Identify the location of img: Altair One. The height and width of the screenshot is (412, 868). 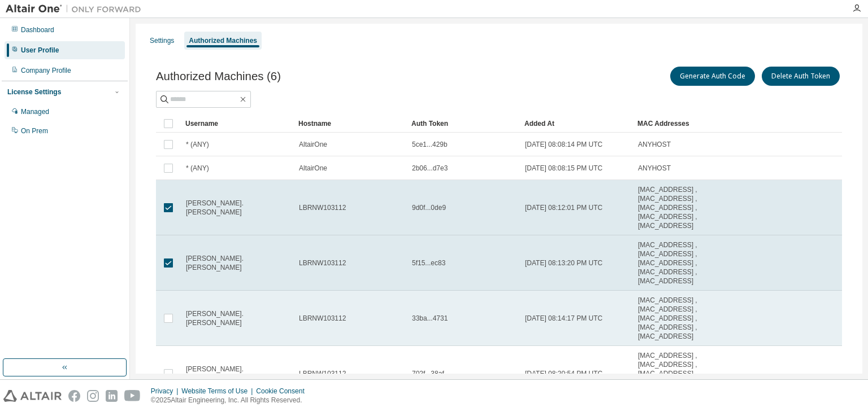
(76, 9).